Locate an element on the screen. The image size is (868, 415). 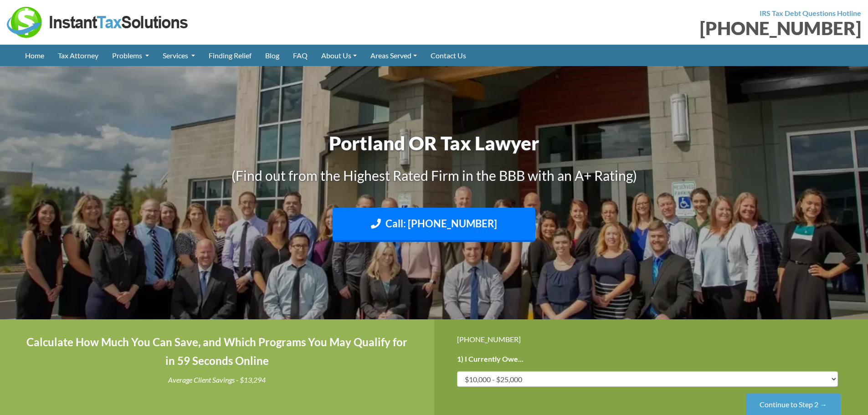
a: Blog is located at coordinates (272, 55).